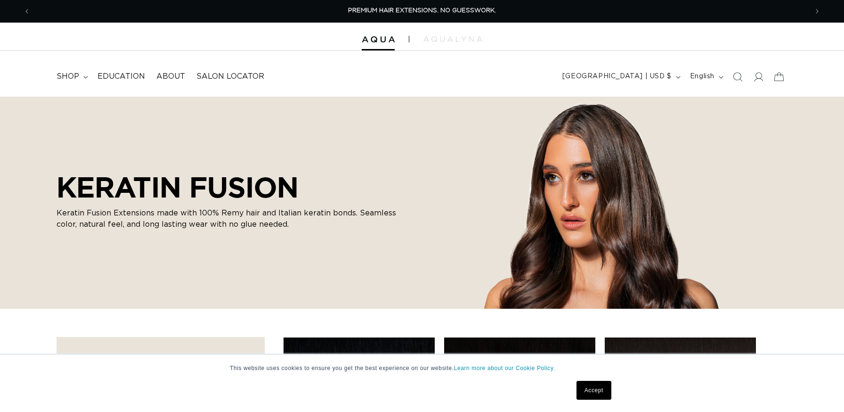 The image size is (844, 412). Describe the element at coordinates (171, 76) in the screenshot. I see `span: About` at that location.